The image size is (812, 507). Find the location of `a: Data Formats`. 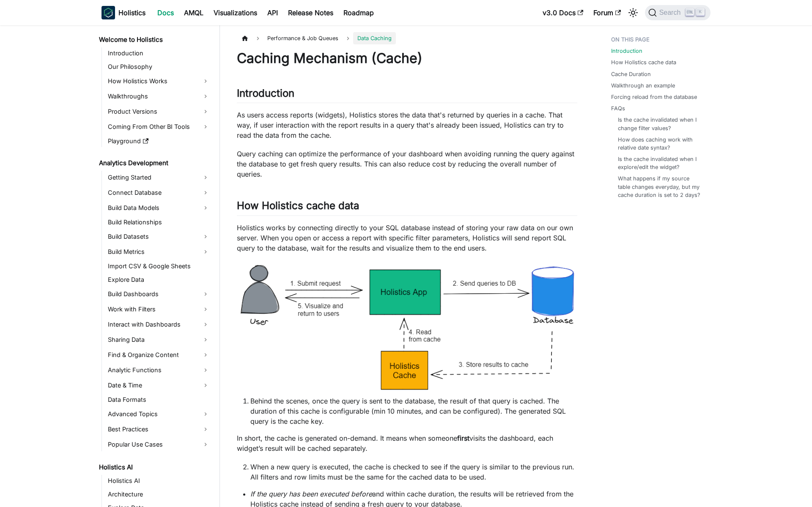

a: Data Formats is located at coordinates (159, 400).